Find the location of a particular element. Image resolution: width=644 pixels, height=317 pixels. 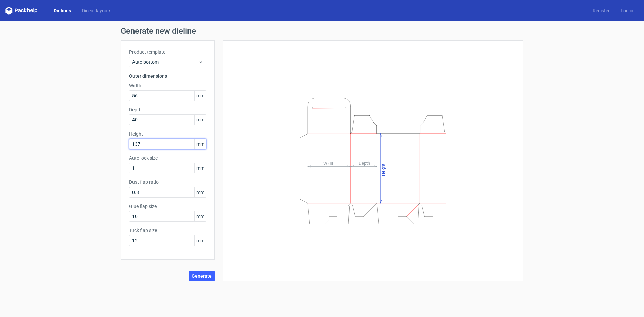

label: Height is located at coordinates (167, 134).